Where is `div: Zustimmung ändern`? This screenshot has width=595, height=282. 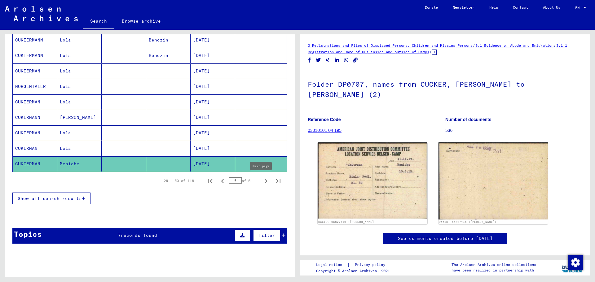 div: Zustimmung ändern is located at coordinates (575, 262).